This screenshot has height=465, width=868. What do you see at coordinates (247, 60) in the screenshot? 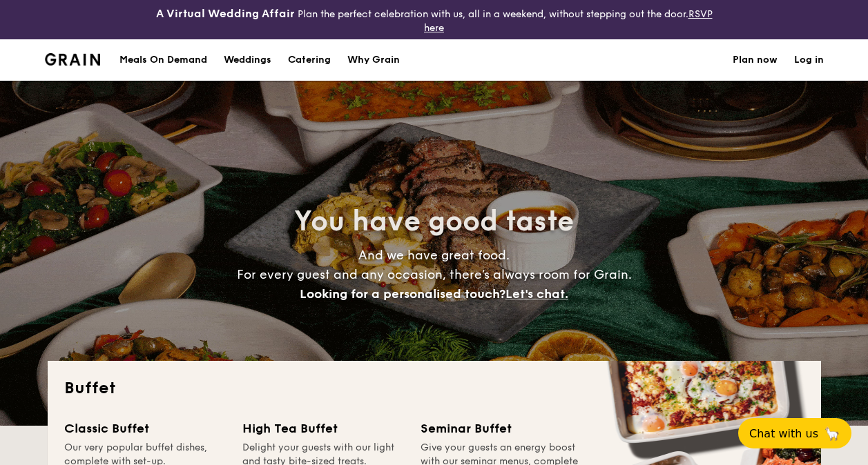
I see `a: Weddings` at bounding box center [247, 60].